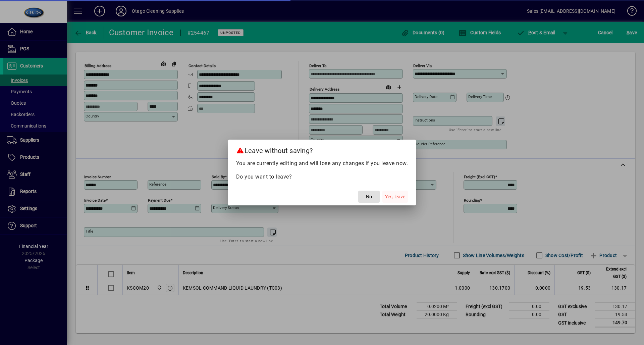 Image resolution: width=644 pixels, height=345 pixels. What do you see at coordinates (395, 197) in the screenshot?
I see `span: Yes, leave` at bounding box center [395, 197].